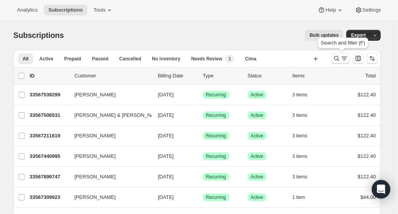  I want to click on button: Settings, so click(368, 10).